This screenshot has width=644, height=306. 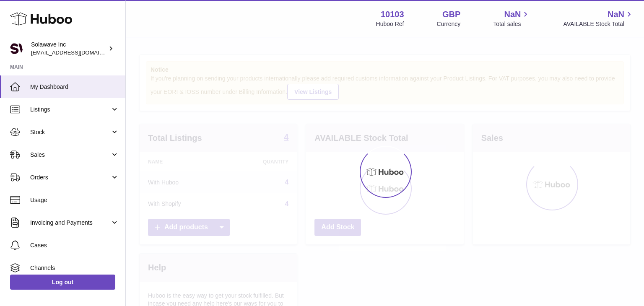 I want to click on a: NaN Total sales, so click(x=512, y=18).